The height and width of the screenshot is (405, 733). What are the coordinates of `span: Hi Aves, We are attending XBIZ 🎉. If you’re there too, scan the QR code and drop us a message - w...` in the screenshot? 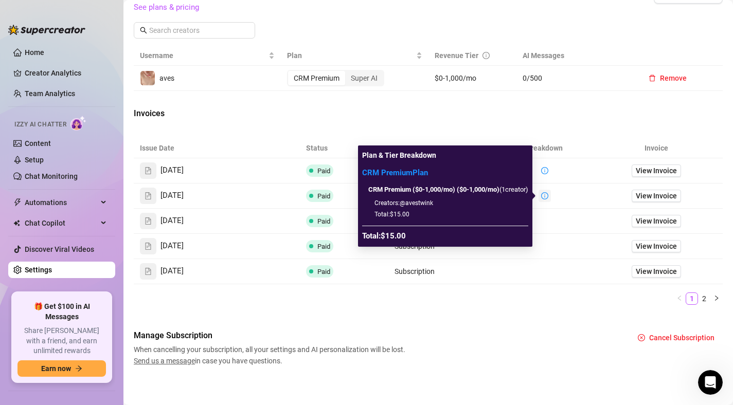 It's located at (344, 117).